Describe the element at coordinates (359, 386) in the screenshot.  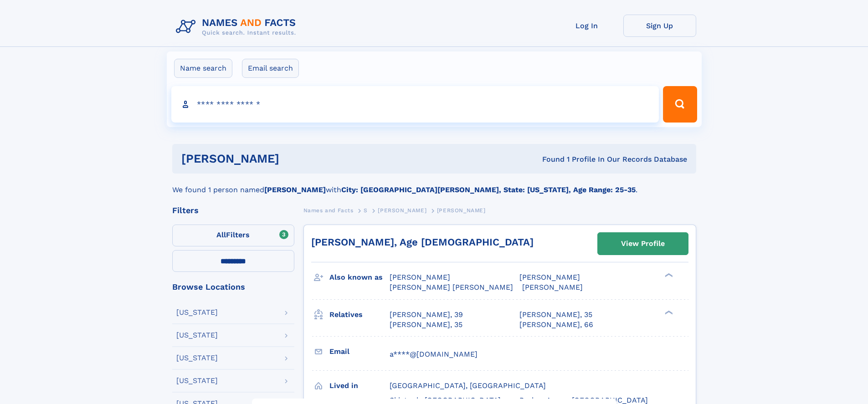
I see `h3: Lived in` at that location.